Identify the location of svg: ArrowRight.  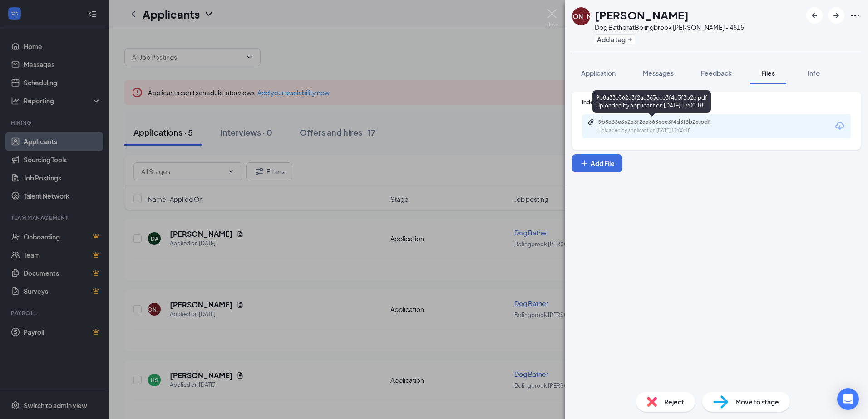
(836, 16).